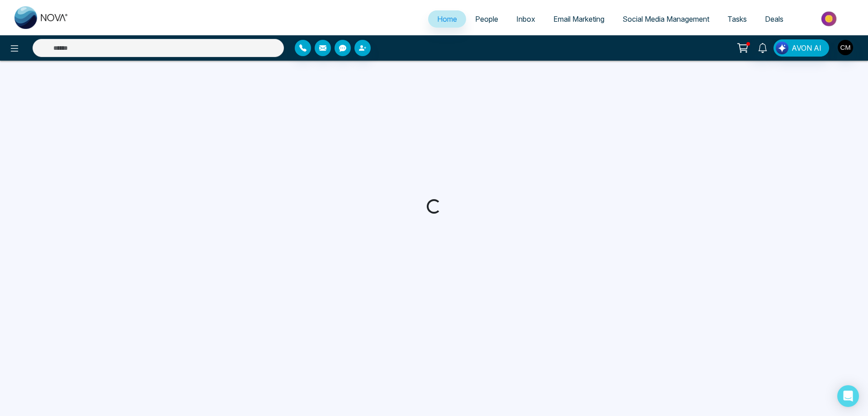  What do you see at coordinates (845, 48) in the screenshot?
I see `img: User Avatar` at bounding box center [845, 48].